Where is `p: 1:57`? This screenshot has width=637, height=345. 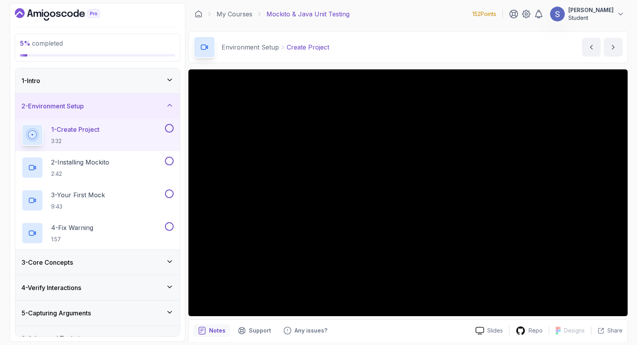 p: 1:57 is located at coordinates (72, 240).